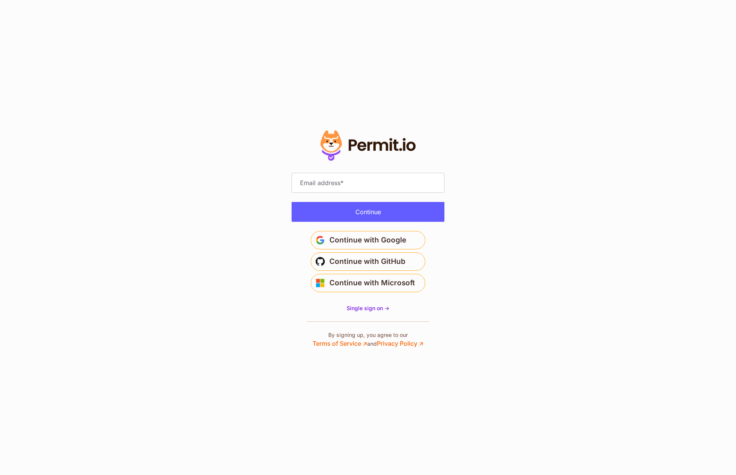 This screenshot has height=475, width=736. Describe the element at coordinates (368, 308) in the screenshot. I see `a: Single sign on ->` at that location.